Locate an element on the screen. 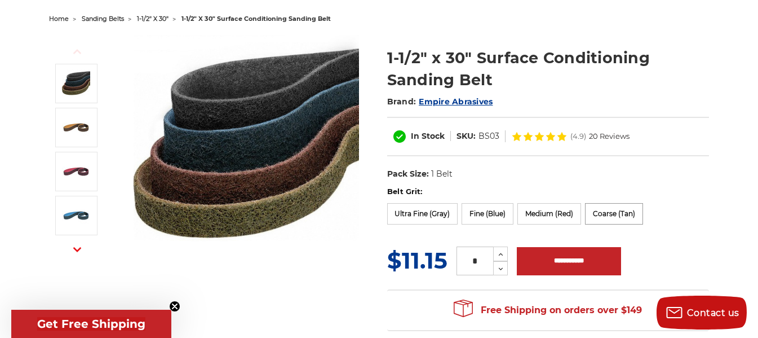  span: 20 Reviews is located at coordinates (609, 136).